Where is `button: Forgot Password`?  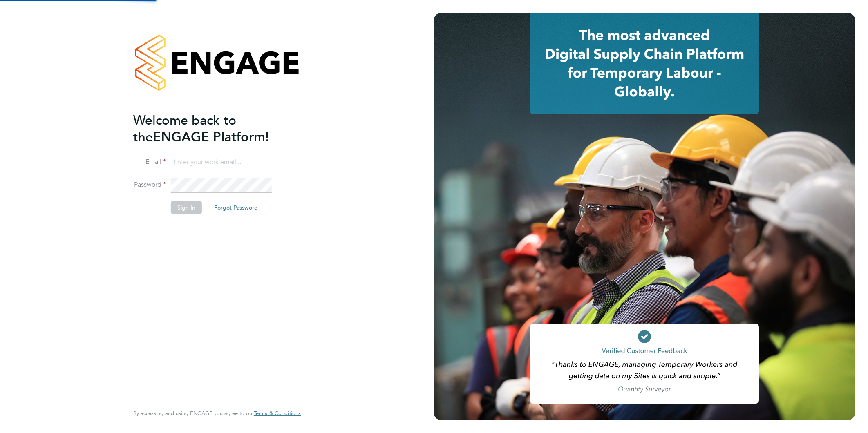 button: Forgot Password is located at coordinates (236, 208).